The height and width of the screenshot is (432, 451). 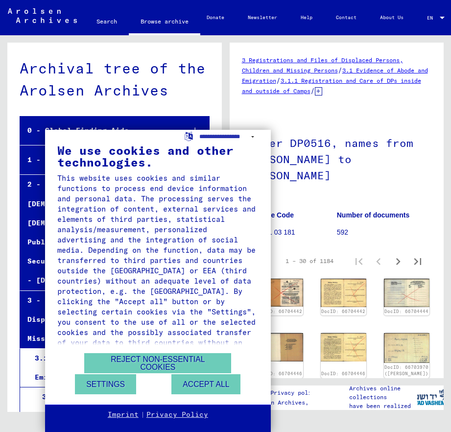 What do you see at coordinates (177, 414) in the screenshot?
I see `a: Privacy Policy` at bounding box center [177, 414].